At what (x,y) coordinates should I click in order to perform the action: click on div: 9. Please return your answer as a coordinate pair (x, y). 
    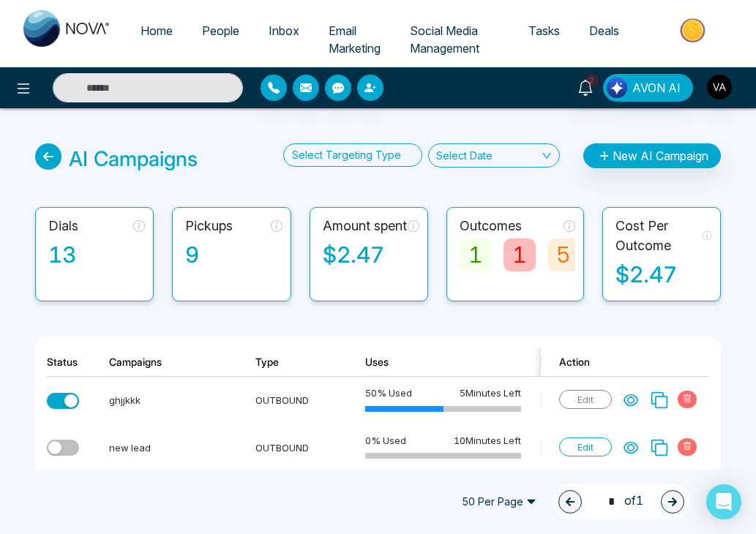
    Looking at the image, I should click on (234, 254).